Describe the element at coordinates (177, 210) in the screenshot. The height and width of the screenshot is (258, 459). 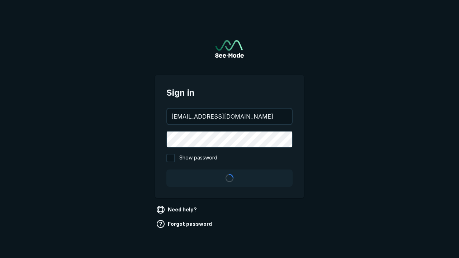
I see `a: Need help?` at that location.